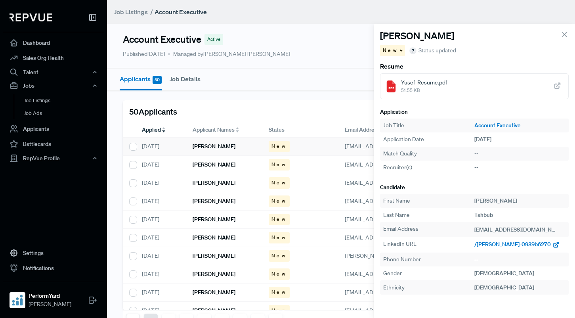  I want to click on div: Match Quality, so click(429, 153).